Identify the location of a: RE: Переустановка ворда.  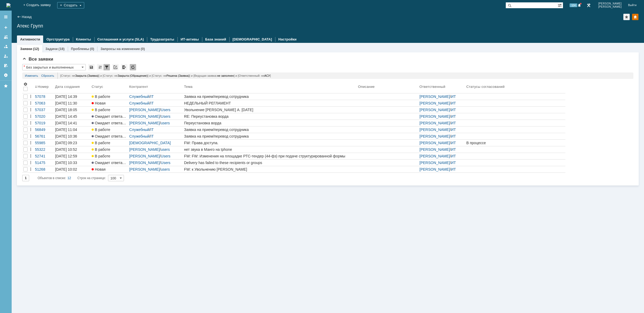
(270, 116).